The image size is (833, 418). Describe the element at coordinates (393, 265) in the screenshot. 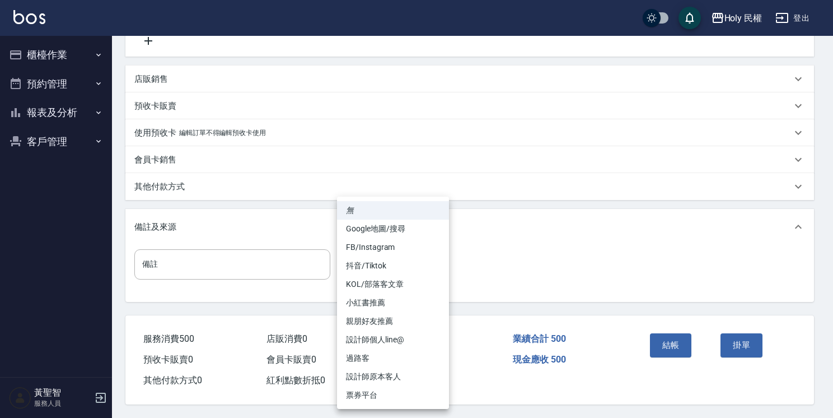

I see `li: 抖音/Tiktok` at that location.